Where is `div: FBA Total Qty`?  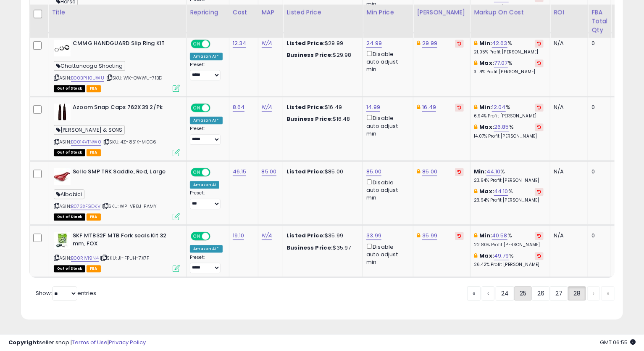 div: FBA Total Qty is located at coordinates (599, 21).